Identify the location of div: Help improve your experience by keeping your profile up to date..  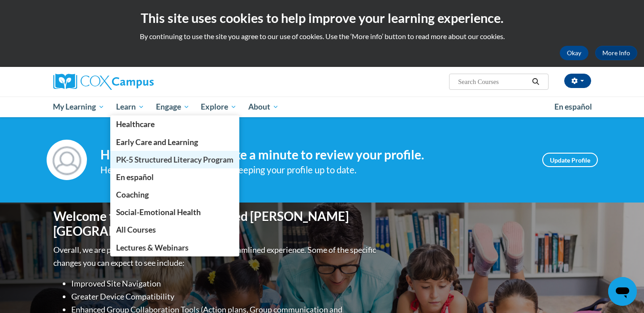
(314, 170).